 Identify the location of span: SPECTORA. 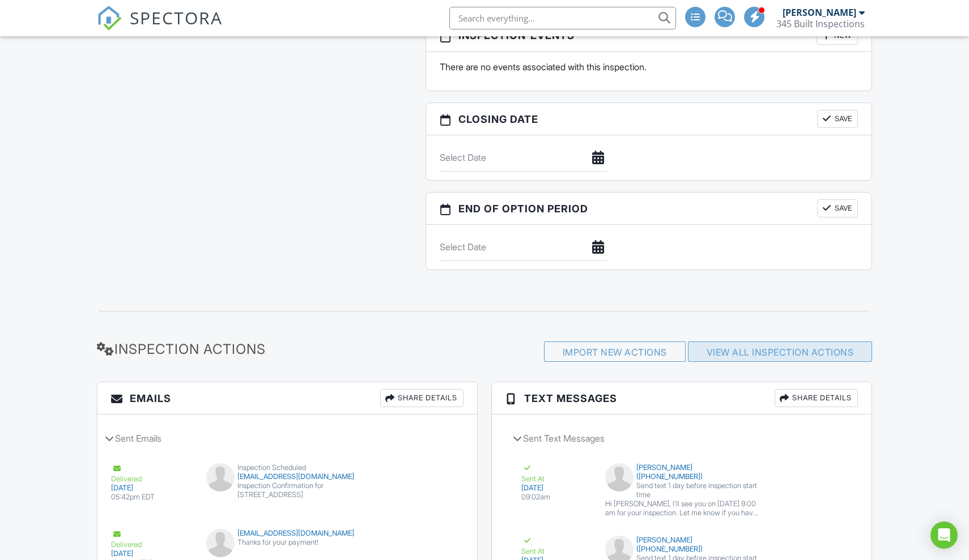
(176, 18).